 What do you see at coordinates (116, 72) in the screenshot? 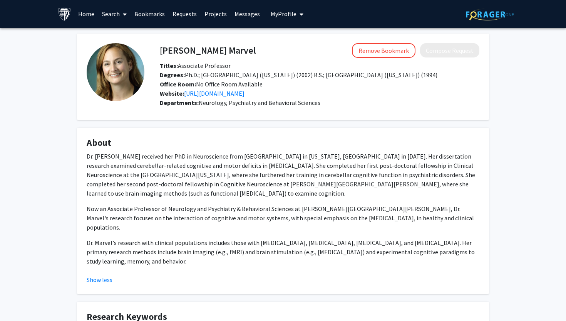
I see `img: Profile Picture` at bounding box center [116, 72].